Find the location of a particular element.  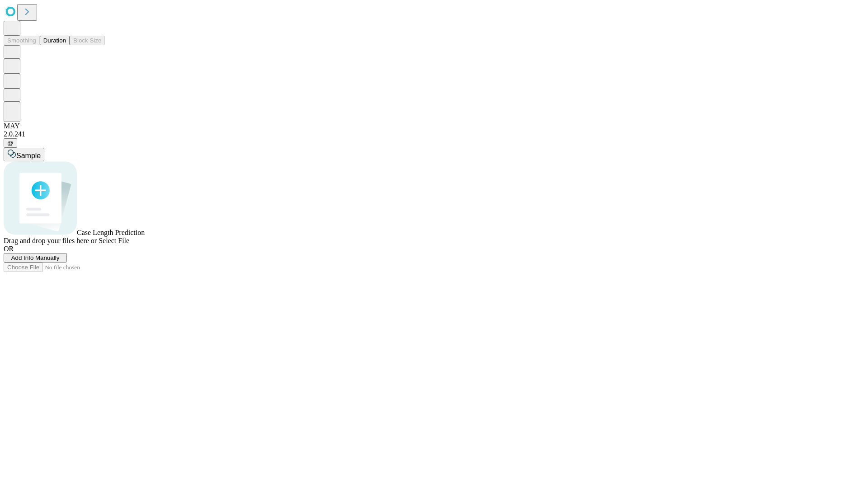

span: Select File is located at coordinates (114, 241).